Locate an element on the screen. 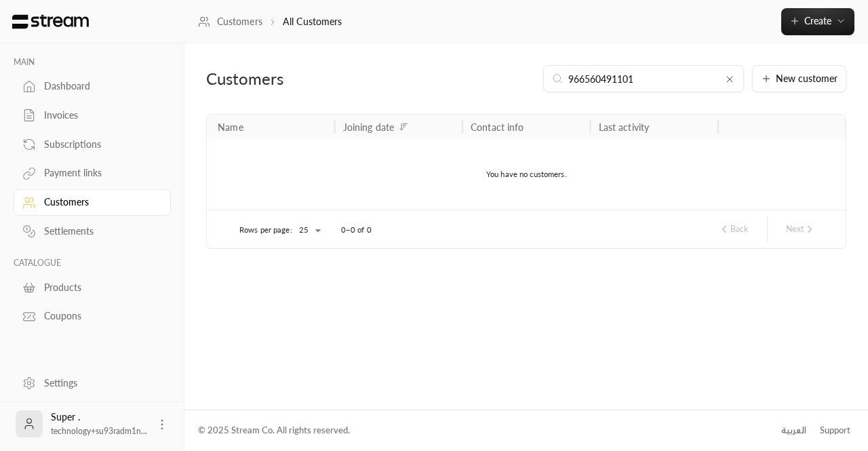 Image resolution: width=868 pixels, height=451 pixels. p: Rows per page: is located at coordinates (266, 230).